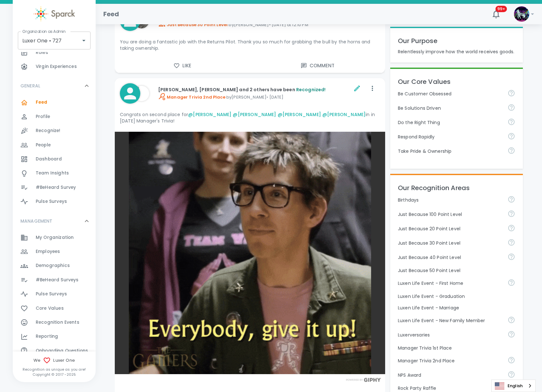 This screenshot has height=392, width=542. What do you see at coordinates (54, 336) in the screenshot?
I see `a: Reporting` at bounding box center [54, 336].